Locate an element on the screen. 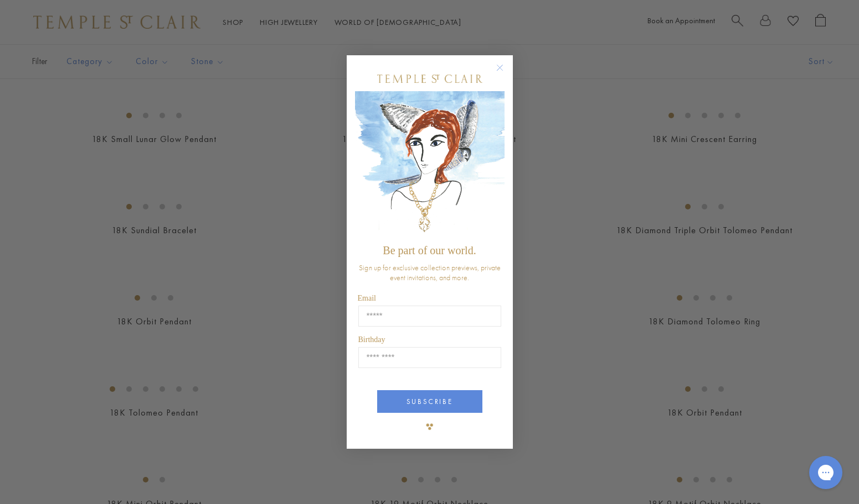  button: SUBSCRIBE is located at coordinates (430, 401).